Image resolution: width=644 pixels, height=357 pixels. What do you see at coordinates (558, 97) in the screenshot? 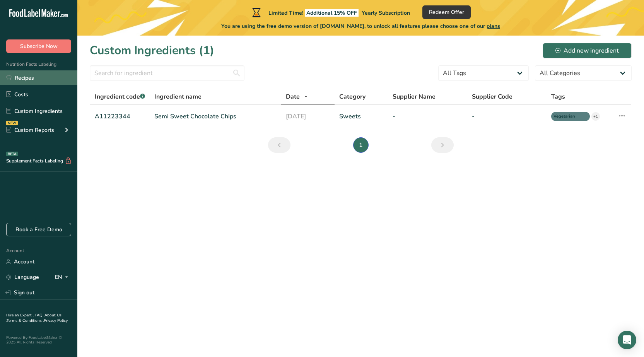
I see `span: Tags` at bounding box center [558, 97].